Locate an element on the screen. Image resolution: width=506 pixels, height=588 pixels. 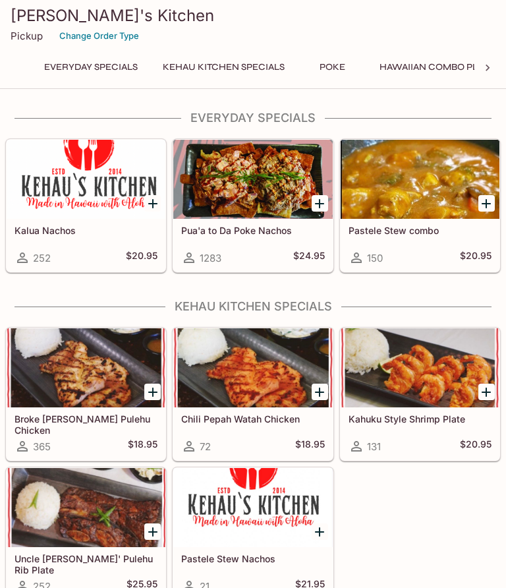
a: Pastele Stew combo150$20.95 is located at coordinates (420, 206).